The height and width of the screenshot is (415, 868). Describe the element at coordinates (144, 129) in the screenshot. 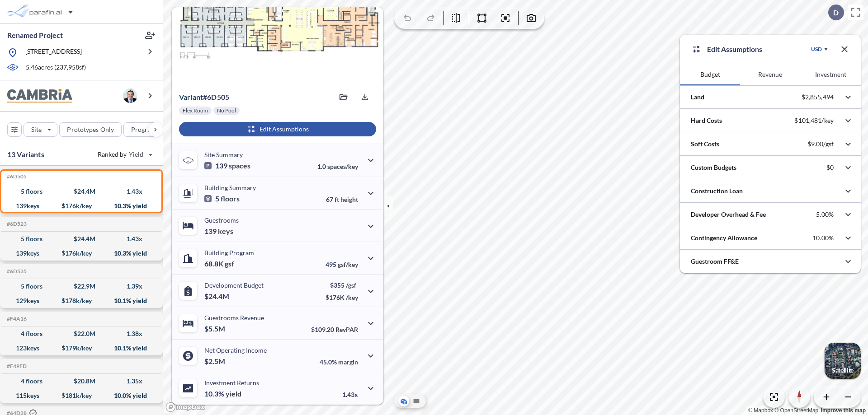

I see `p: Program` at that location.